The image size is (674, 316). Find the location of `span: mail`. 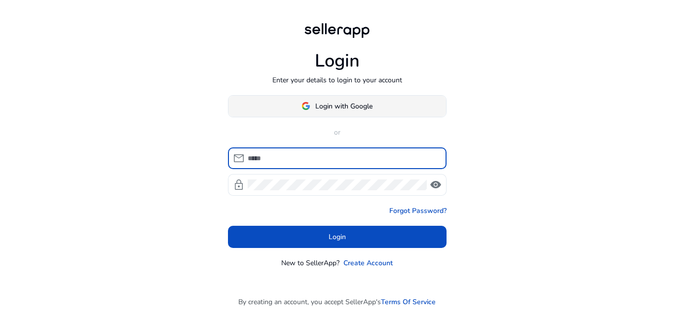

span: mail is located at coordinates (239, 158).